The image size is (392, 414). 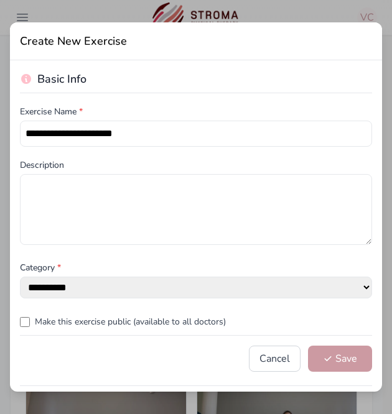 What do you see at coordinates (196, 41) in the screenshot?
I see `h2: Create New Exercise` at bounding box center [196, 41].